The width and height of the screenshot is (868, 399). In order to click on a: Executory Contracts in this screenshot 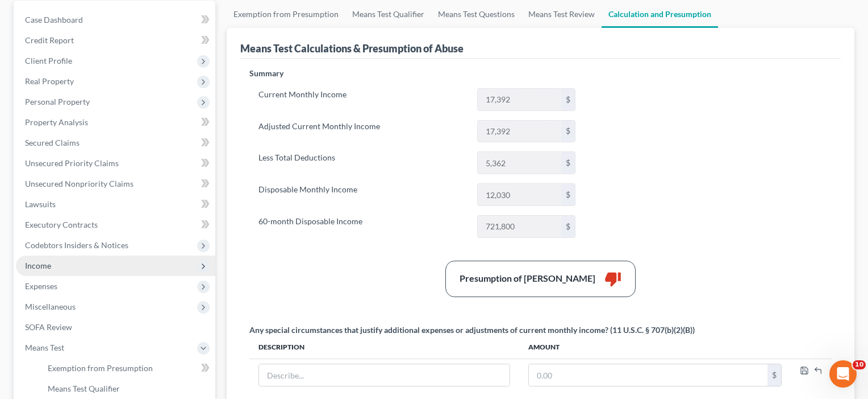, I will do `click(115, 225)`.